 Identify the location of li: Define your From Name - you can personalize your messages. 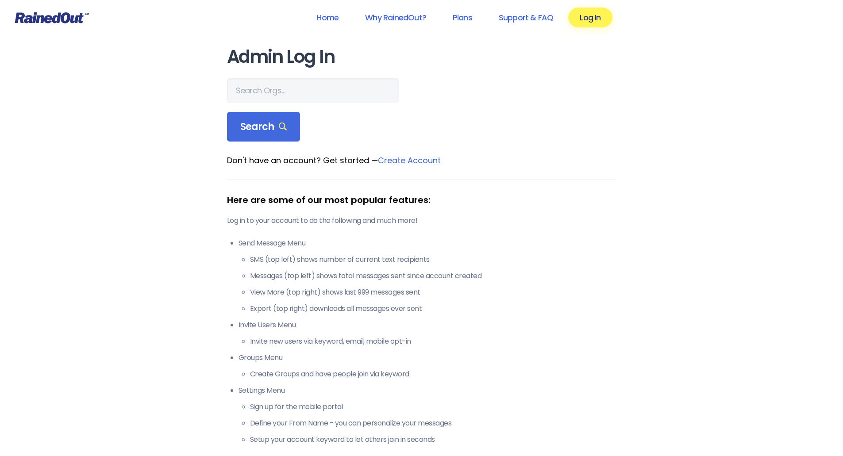
(433, 423).